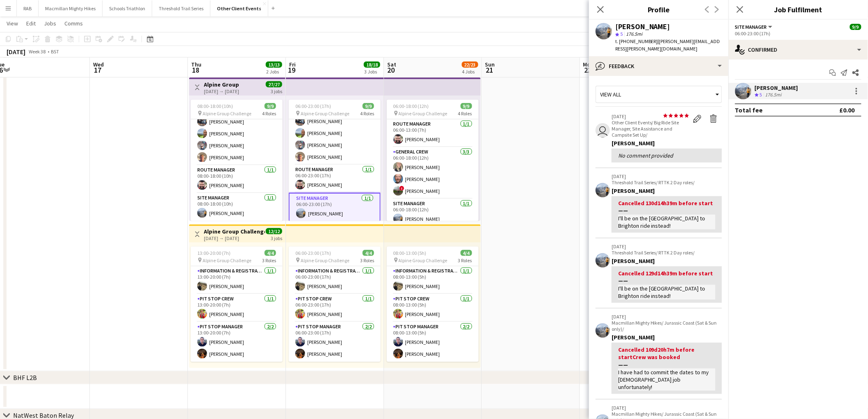 The height and width of the screenshot is (419, 868). What do you see at coordinates (50, 24) in the screenshot?
I see `a: Jobs` at bounding box center [50, 24].